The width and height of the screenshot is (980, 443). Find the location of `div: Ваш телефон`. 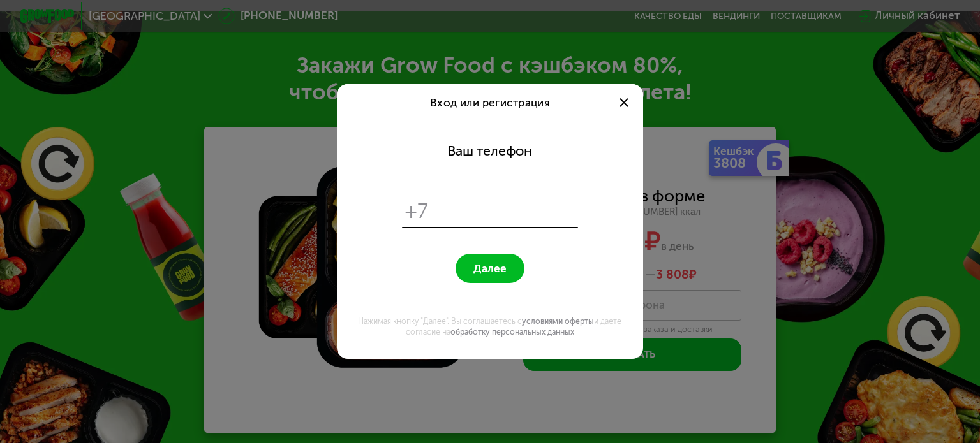

div: Ваш телефон is located at coordinates (490, 152).